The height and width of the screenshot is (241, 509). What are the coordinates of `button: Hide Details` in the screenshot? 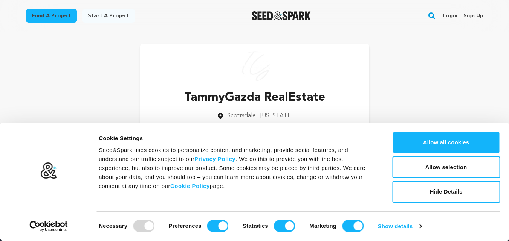 It's located at (446, 192).